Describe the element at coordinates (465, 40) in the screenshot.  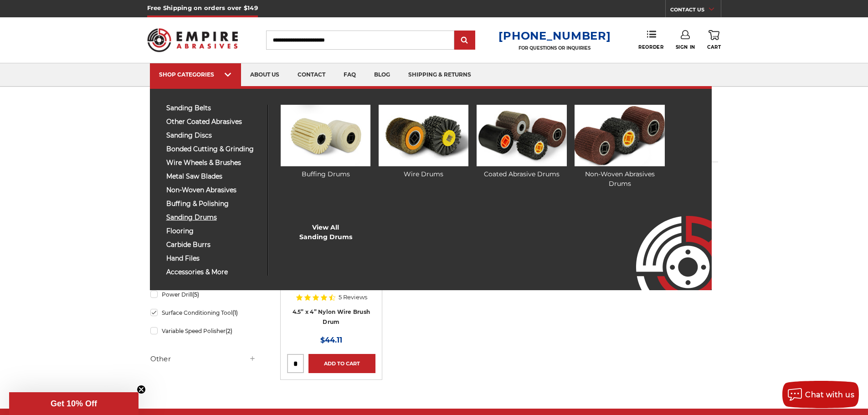
I see `input: Submit` at that location.